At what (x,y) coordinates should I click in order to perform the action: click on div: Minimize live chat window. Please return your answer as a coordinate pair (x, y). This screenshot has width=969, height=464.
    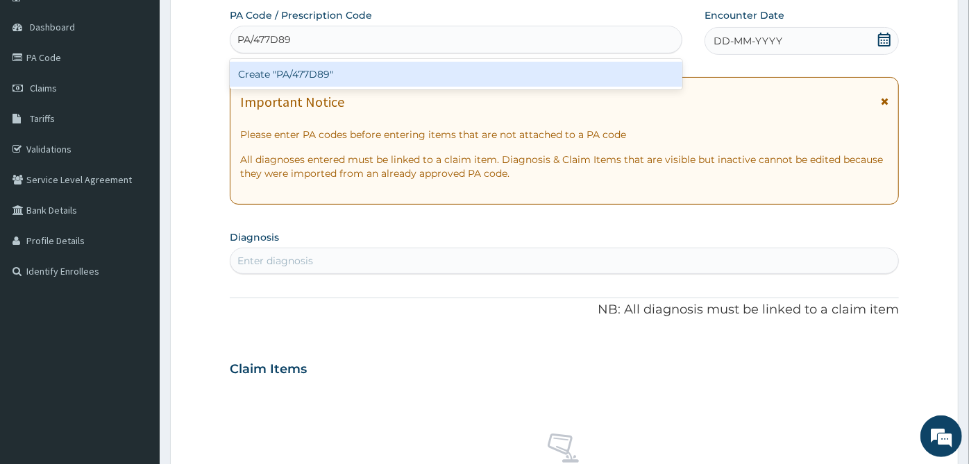
    Looking at the image, I should click on (244, 24).